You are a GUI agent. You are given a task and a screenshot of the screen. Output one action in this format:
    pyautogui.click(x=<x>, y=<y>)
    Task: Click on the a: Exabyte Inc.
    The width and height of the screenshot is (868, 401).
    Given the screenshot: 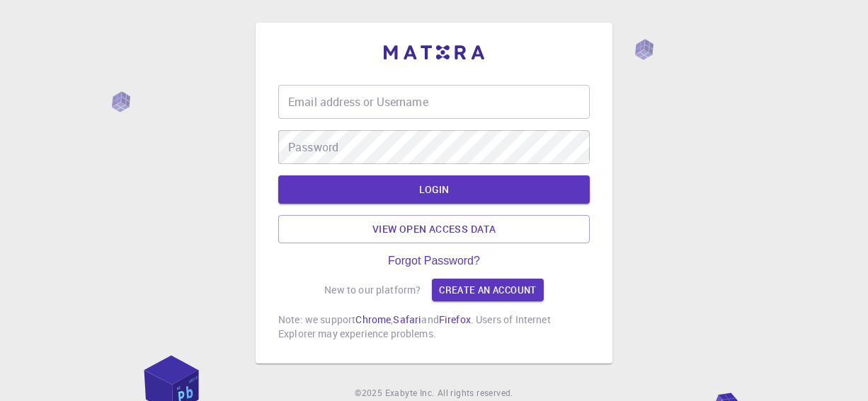 What is the action you would take?
    pyautogui.click(x=410, y=393)
    